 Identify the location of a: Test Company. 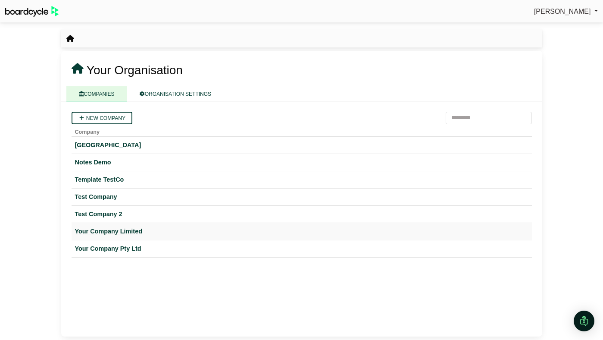
(302, 197).